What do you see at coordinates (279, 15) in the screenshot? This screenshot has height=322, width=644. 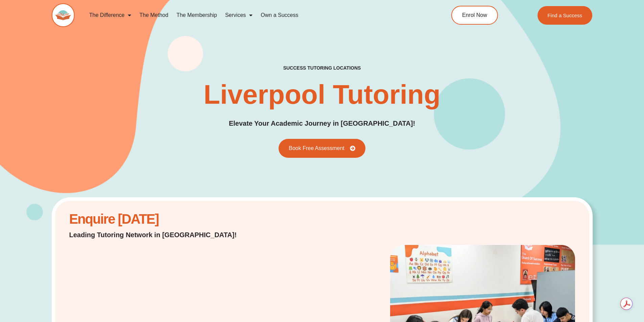 I see `a: Own a Success` at bounding box center [279, 15].